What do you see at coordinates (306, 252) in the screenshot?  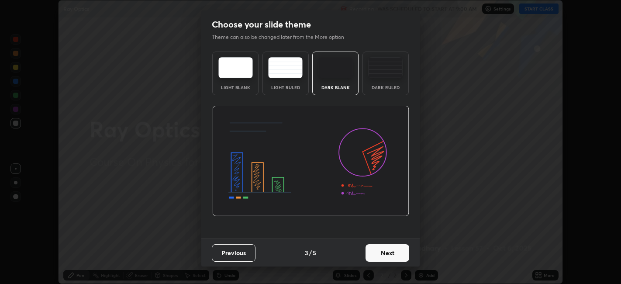 I see `h4: 3` at bounding box center [306, 252].